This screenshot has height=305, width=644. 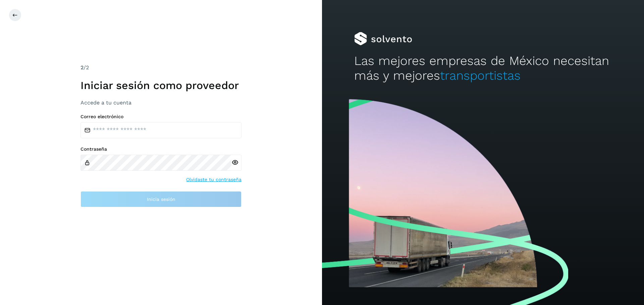 What do you see at coordinates (161, 85) in the screenshot?
I see `h1: Iniciar sesión como proveedor` at bounding box center [161, 85].